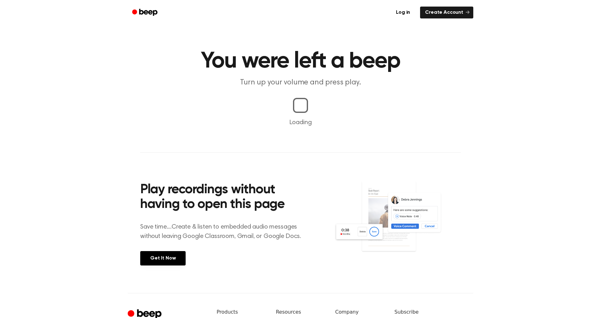 The image size is (601, 318). What do you see at coordinates (360, 312) in the screenshot?
I see `h6: Company` at bounding box center [360, 312].